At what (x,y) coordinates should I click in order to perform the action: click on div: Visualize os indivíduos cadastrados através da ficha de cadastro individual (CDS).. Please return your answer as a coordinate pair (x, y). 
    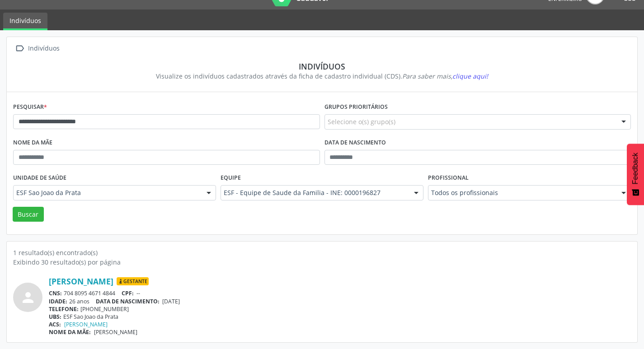
    Looking at the image, I should click on (322, 76).